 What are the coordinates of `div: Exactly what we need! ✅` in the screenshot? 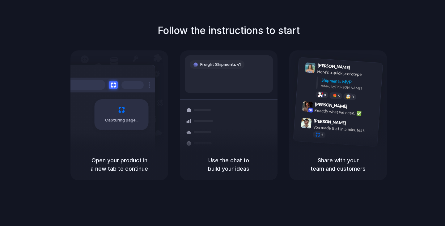 It's located at (345, 112).